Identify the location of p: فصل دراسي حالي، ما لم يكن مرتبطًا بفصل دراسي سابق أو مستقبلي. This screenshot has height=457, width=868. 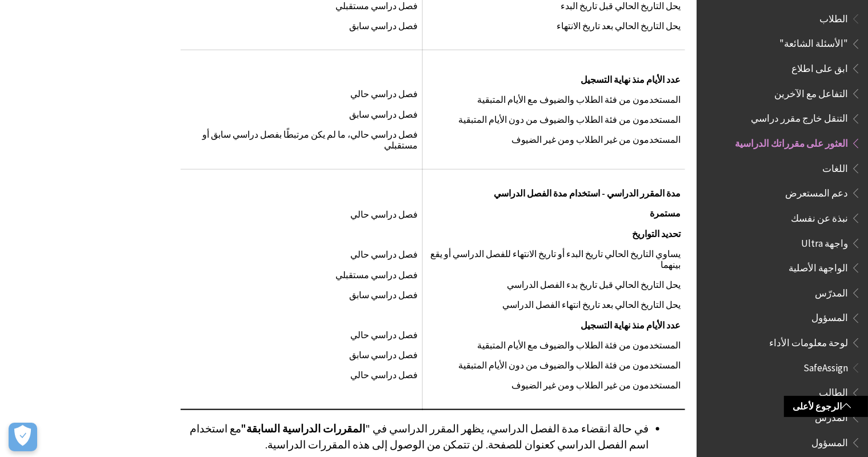
(301, 140).